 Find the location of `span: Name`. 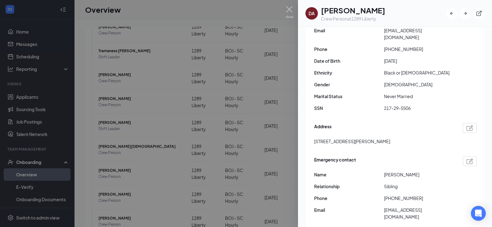

span: Name is located at coordinates (349, 174).